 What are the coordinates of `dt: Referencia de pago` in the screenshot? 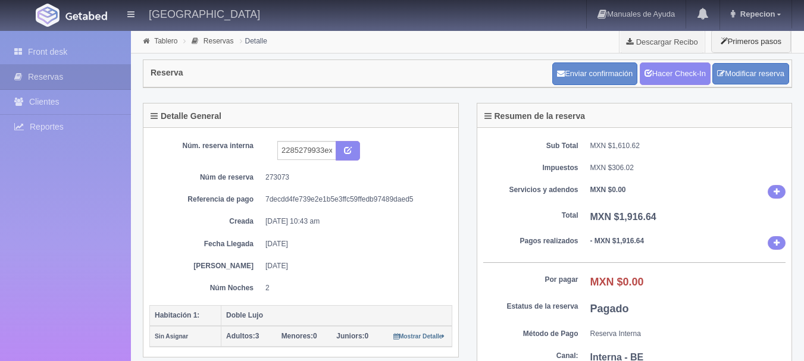 It's located at (206, 199).